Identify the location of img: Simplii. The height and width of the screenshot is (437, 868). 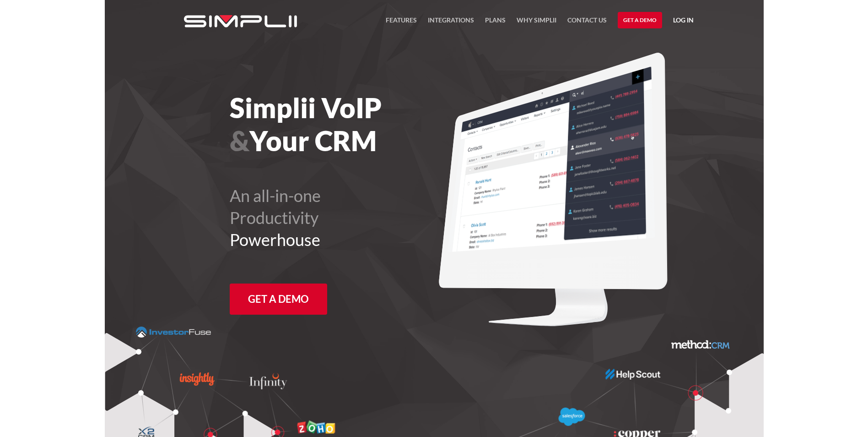
(240, 21).